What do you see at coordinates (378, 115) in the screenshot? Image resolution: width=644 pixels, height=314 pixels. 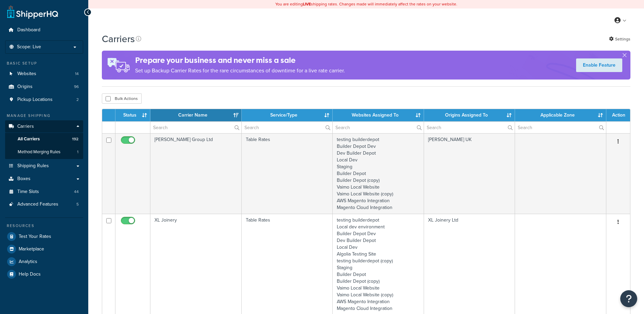 I see `th: Websites Assigned To: activate to sort column ascending` at bounding box center [378, 115].